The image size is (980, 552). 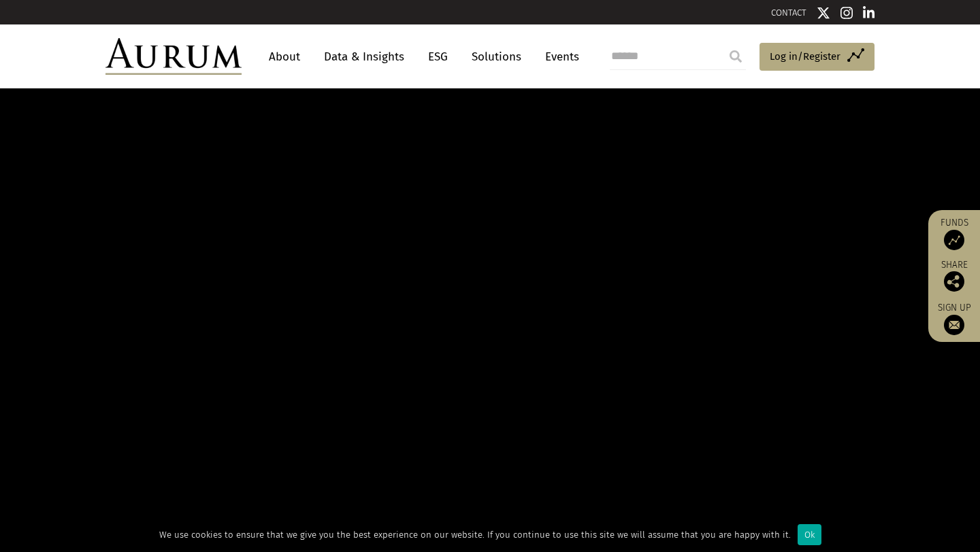 What do you see at coordinates (954, 325) in the screenshot?
I see `img: Sign up to our newsletter` at bounding box center [954, 325].